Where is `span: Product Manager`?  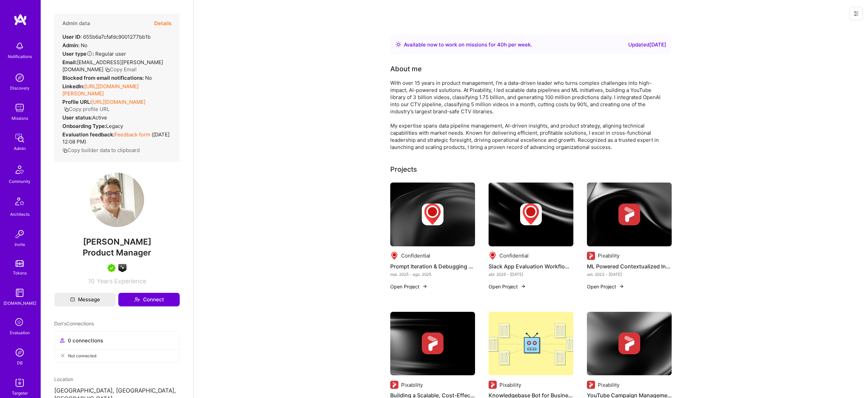
span: Product Manager is located at coordinates (117, 252).